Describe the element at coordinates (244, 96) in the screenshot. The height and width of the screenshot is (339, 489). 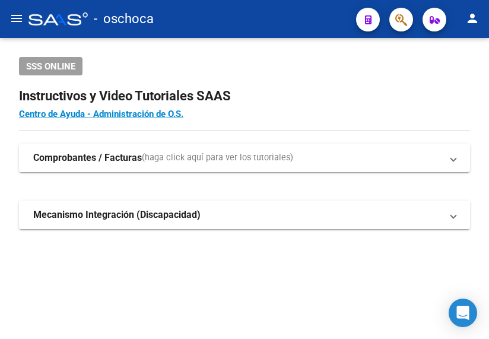
I see `h2: Instructivos y Video Tutoriales SAAS` at that location.